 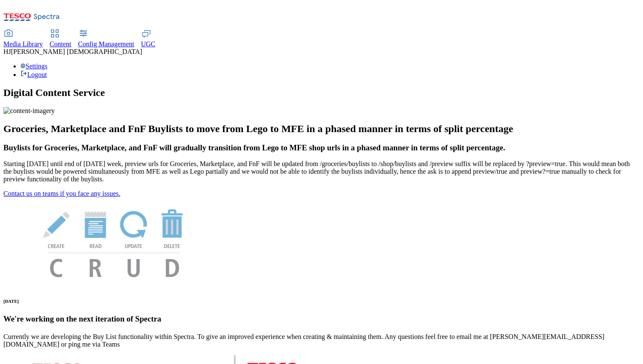 I want to click on a: Settings, so click(x=34, y=66).